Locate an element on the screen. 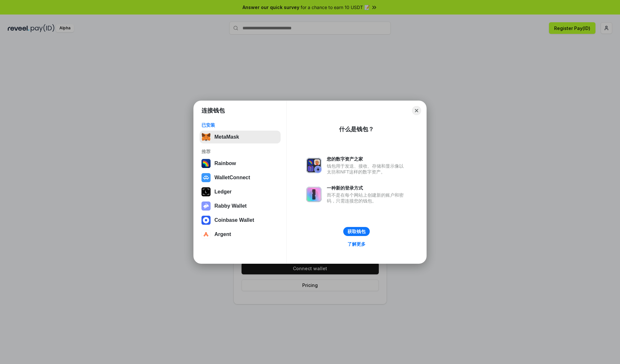 Image resolution: width=620 pixels, height=364 pixels. img: svg+xml,%3Csvg%20width%3D%22120%22%20height%3D%22120%22%20viewBox%3D%220%200%20120%20120%22%20fil... is located at coordinates (206, 164).